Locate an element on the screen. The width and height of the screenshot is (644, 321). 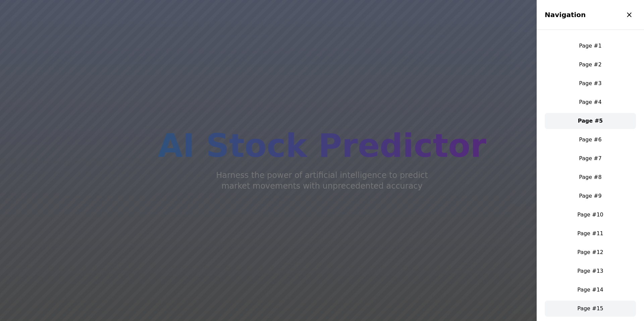
a: Page #11 is located at coordinates (590, 234).